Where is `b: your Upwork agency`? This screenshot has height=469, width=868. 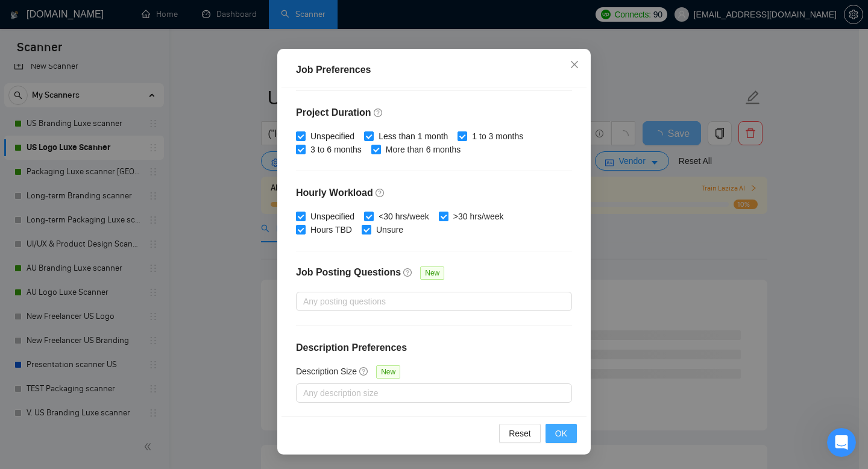 b: your Upwork agency is located at coordinates (115, 114).